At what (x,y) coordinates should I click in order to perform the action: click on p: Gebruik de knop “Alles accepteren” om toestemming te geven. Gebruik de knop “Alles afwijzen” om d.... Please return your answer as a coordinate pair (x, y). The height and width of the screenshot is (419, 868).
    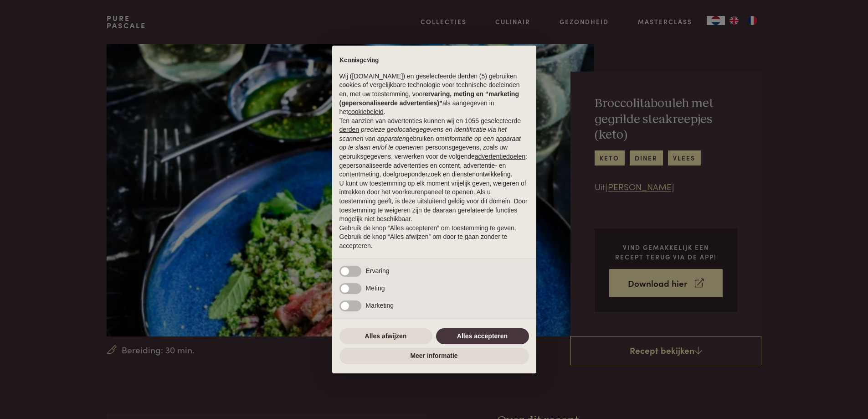
    Looking at the image, I should click on (434, 237).